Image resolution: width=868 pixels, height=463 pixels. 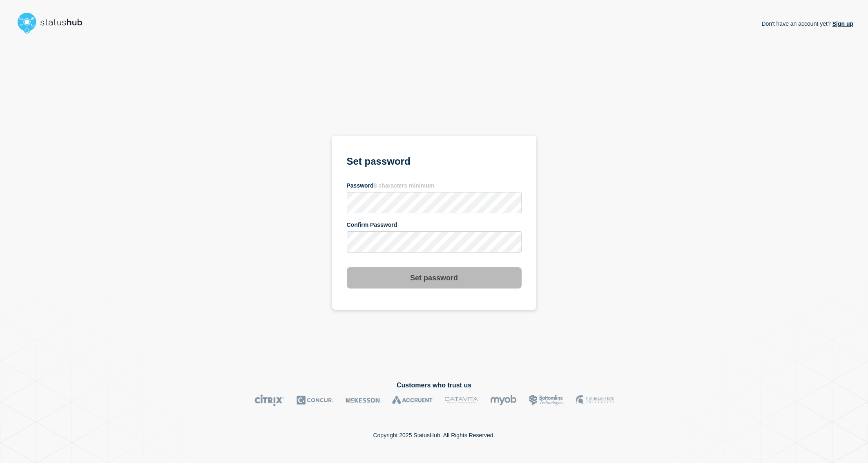 I want to click on img: Accruent logo, so click(x=412, y=400).